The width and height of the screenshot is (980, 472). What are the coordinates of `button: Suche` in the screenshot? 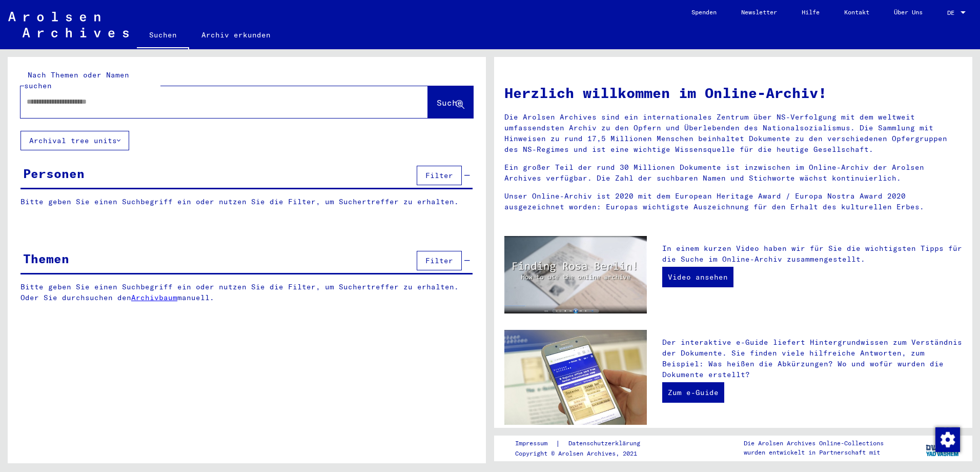 It's located at (450, 102).